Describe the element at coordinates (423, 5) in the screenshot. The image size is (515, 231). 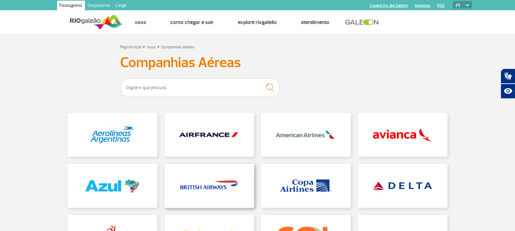
I see `a: Imprensa` at that location.